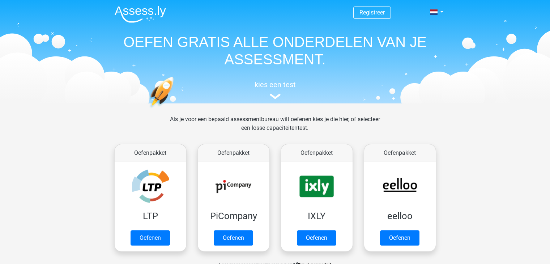 The width and height of the screenshot is (550, 264). What do you see at coordinates (275, 51) in the screenshot?
I see `h1: OEFEN GRATIS ALLE ONDERDELEN VAN JE ASSESSMENT.` at bounding box center [275, 51].